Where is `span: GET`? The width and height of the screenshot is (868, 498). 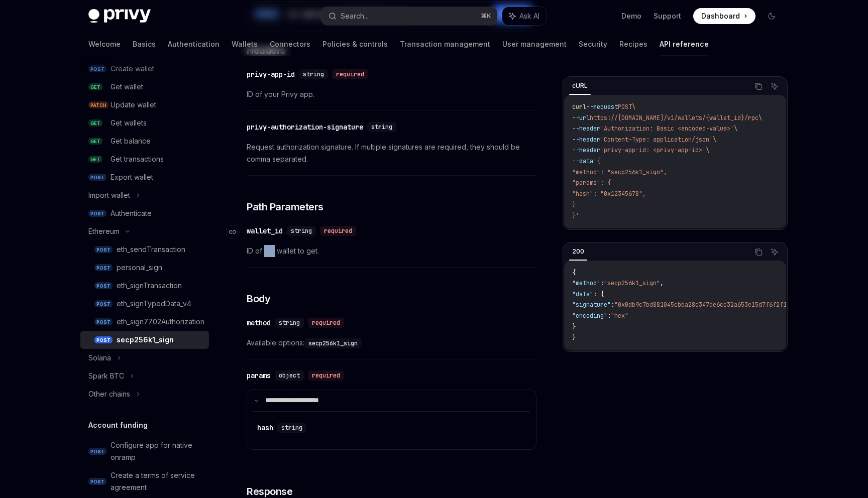 span: GET is located at coordinates (95, 159).